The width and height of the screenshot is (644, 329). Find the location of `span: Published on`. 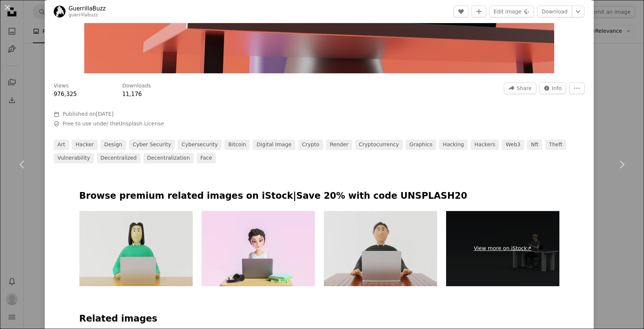

span: Published on is located at coordinates (88, 114).